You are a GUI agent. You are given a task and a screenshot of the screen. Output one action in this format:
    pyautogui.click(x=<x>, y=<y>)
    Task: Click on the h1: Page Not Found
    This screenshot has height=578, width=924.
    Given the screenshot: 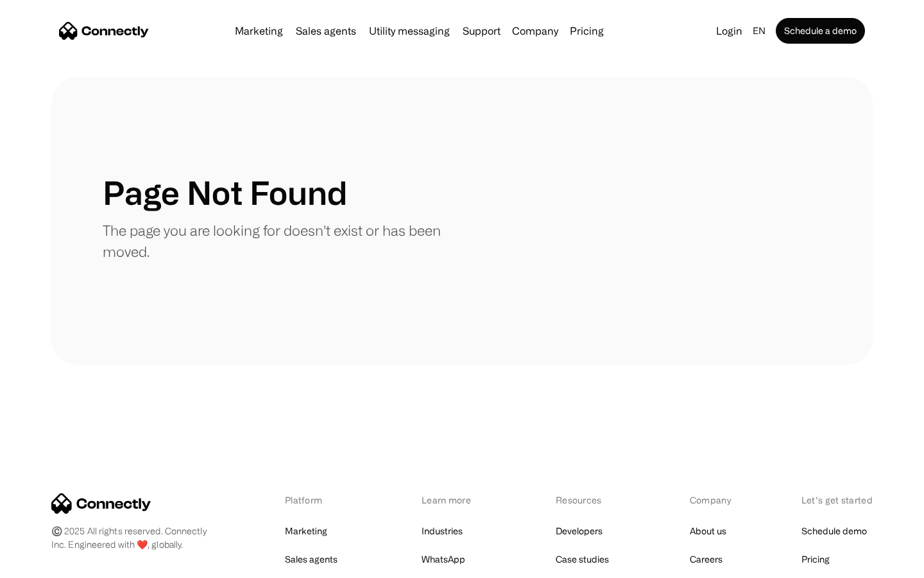 What is the action you would take?
    pyautogui.click(x=225, y=192)
    